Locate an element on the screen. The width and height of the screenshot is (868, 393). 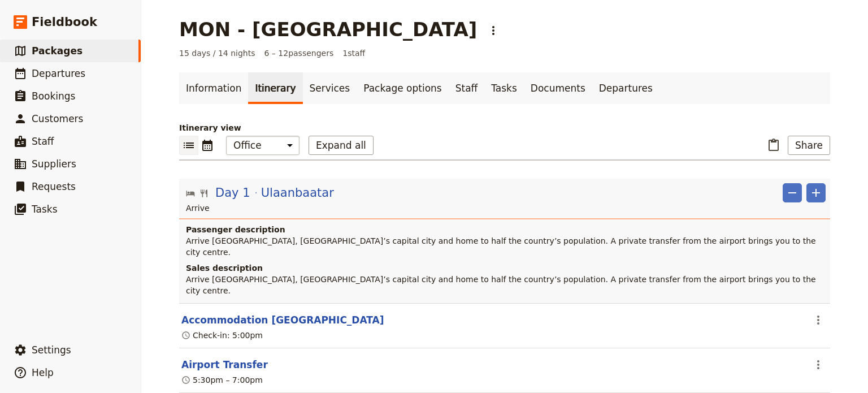
span: Departures is located at coordinates (58, 73).